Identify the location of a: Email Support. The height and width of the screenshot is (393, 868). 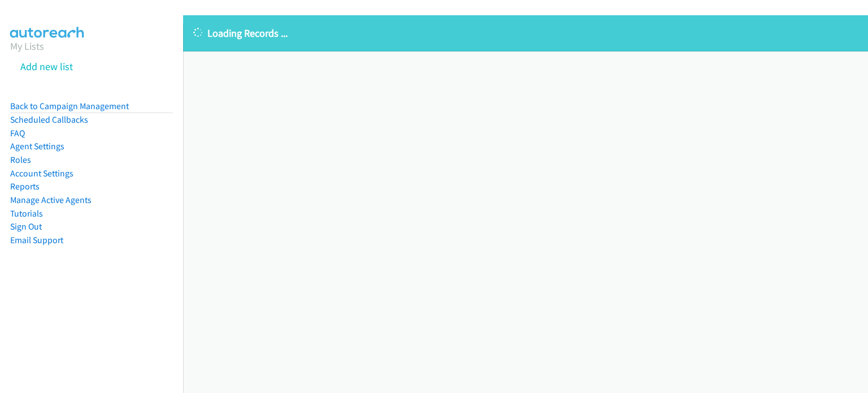
(37, 239).